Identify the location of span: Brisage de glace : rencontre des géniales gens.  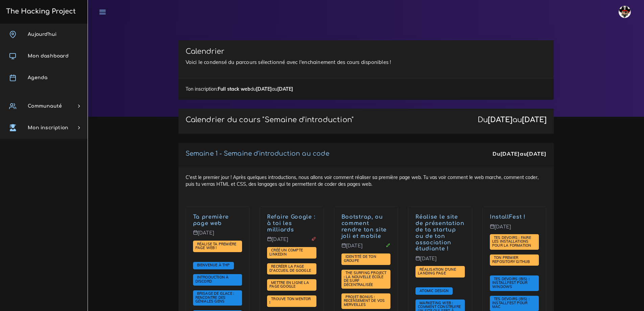
(215, 297).